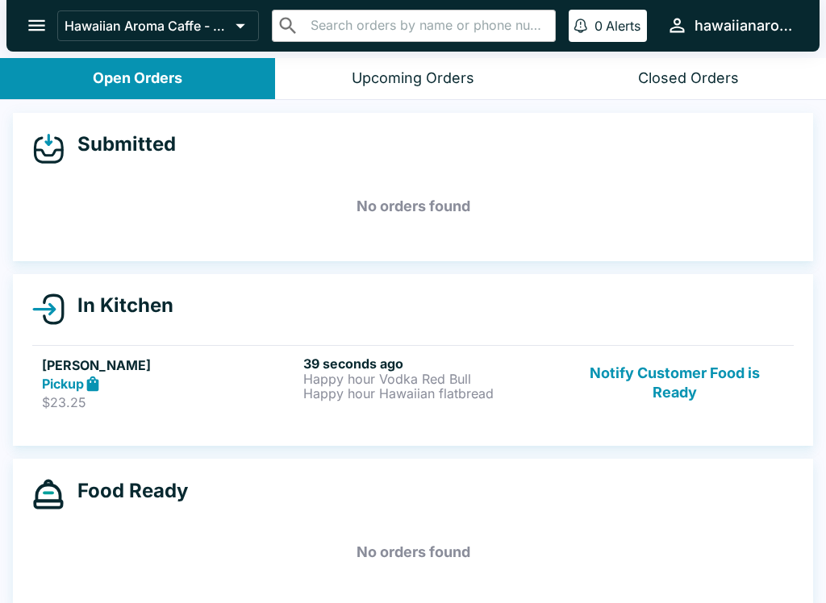  Describe the element at coordinates (63, 384) in the screenshot. I see `strong: Pickup` at that location.